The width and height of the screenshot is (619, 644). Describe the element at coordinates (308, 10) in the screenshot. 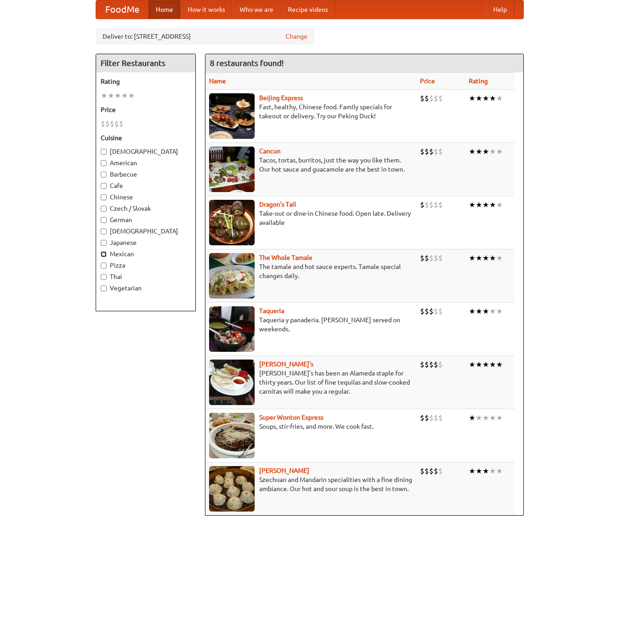

I see `a: Recipe videos` at that location.